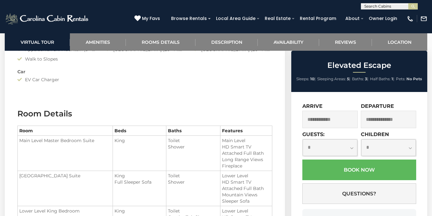 The height and width of the screenshot is (216, 432). I want to click on a: About, so click(353, 18).